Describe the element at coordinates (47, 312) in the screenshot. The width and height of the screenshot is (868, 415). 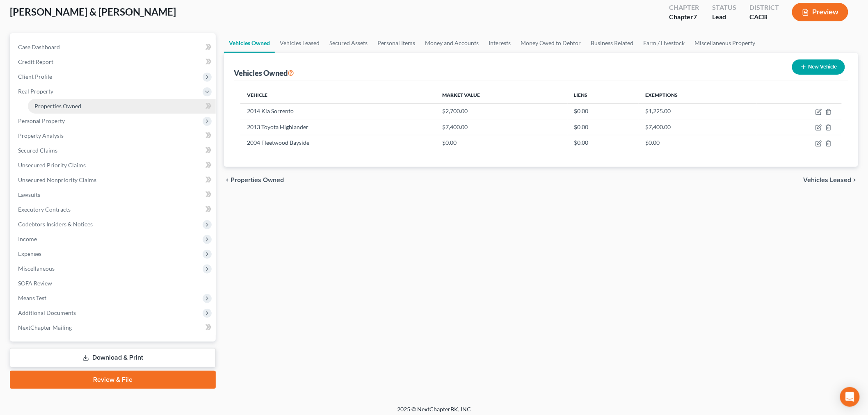
I see `span: Additional Documents` at that location.